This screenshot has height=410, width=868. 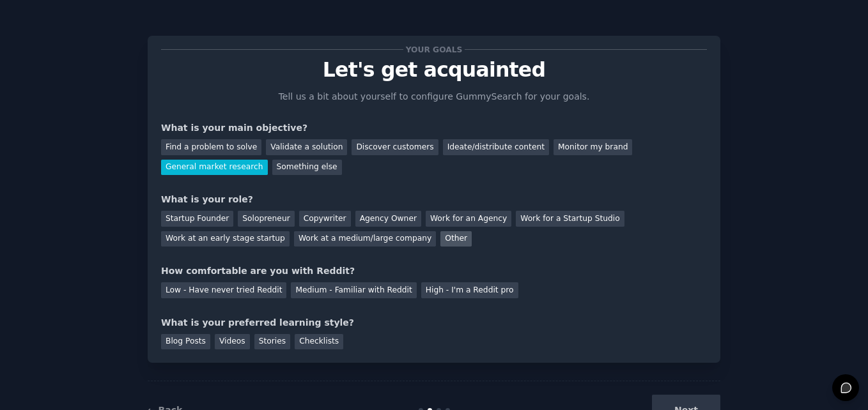 What do you see at coordinates (224, 239) in the screenshot?
I see `div: Work at an early stage startup` at bounding box center [224, 239].